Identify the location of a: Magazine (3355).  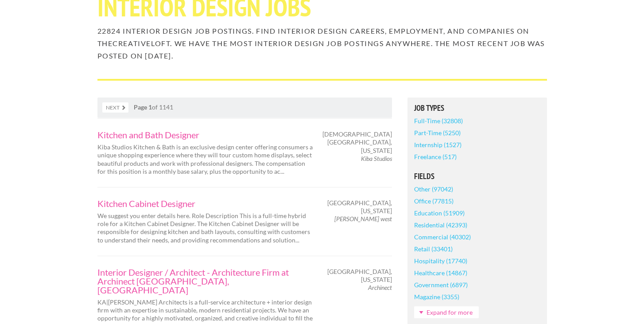
(437, 297).